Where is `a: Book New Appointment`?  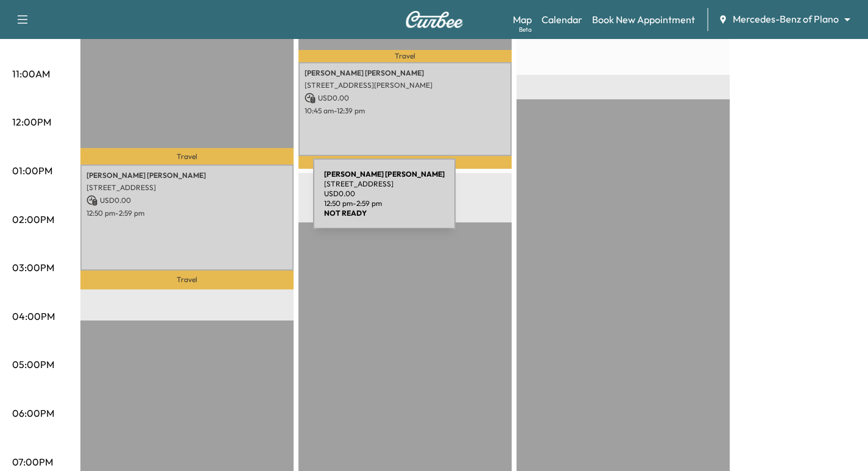 a: Book New Appointment is located at coordinates (643, 19).